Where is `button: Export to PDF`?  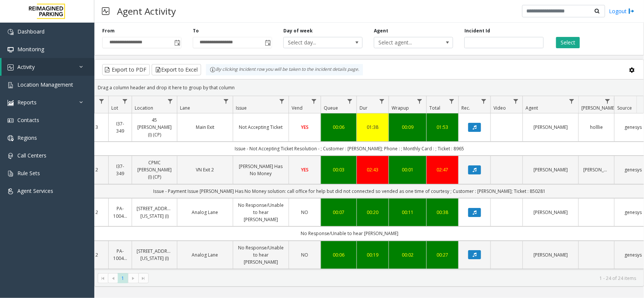 button: Export to PDF is located at coordinates (126, 70).